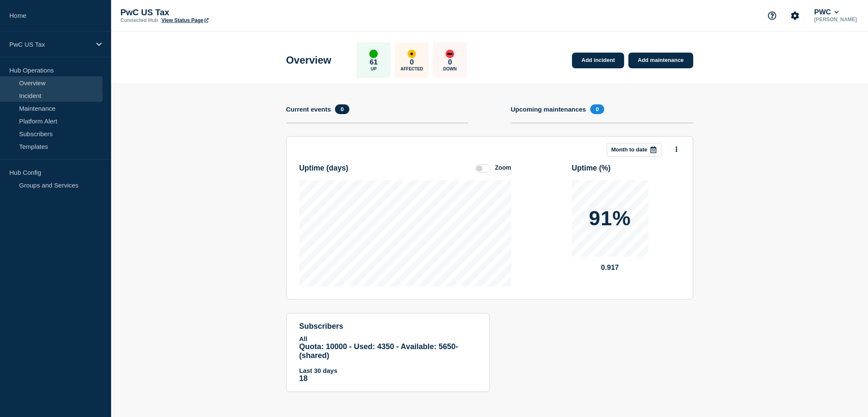 Image resolution: width=868 pixels, height=417 pixels. Describe the element at coordinates (795, 16) in the screenshot. I see `button: Account settings` at that location.